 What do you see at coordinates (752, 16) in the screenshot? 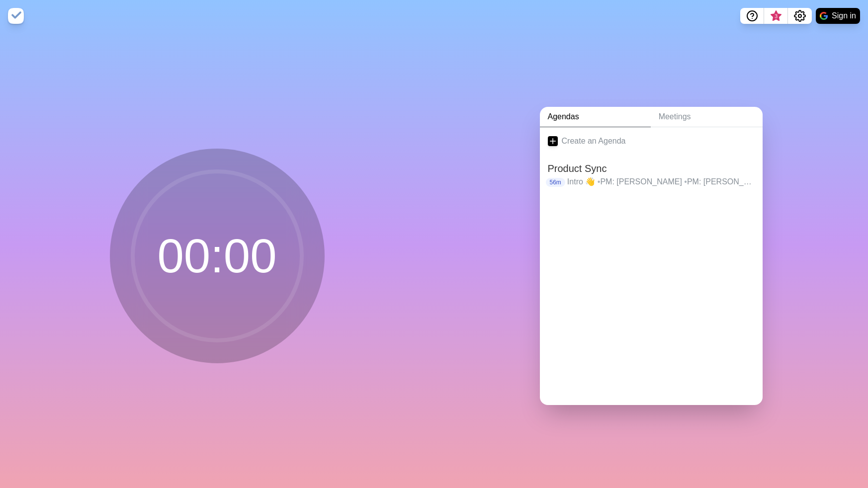
I see `button: Help` at bounding box center [752, 16].